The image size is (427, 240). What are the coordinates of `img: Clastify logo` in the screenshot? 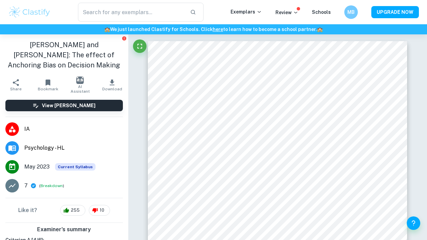 It's located at (29, 12).